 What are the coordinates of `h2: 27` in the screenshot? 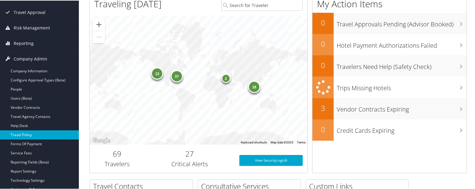 It's located at (189, 153).